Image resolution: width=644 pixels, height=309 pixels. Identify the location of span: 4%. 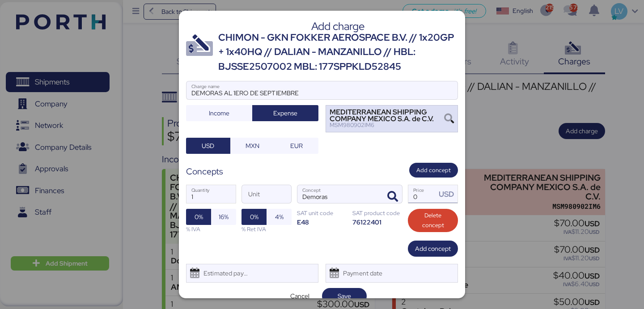
(279, 217).